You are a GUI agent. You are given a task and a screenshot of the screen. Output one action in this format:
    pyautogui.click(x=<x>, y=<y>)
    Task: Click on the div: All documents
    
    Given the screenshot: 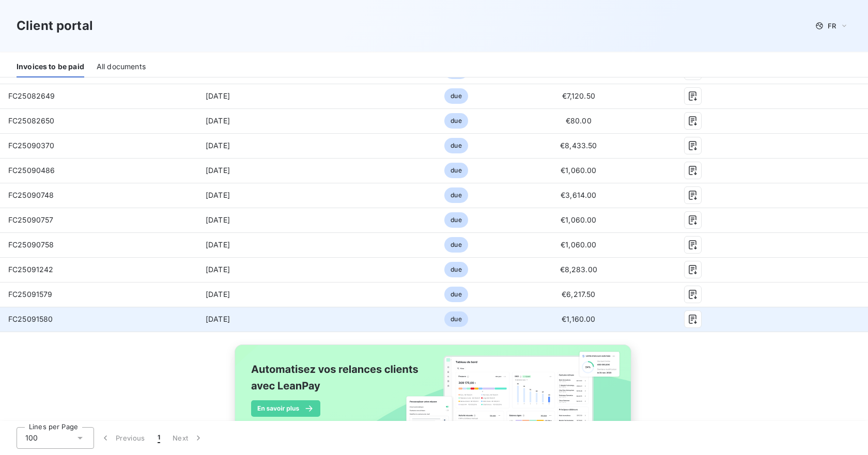 What is the action you would take?
    pyautogui.click(x=121, y=67)
    